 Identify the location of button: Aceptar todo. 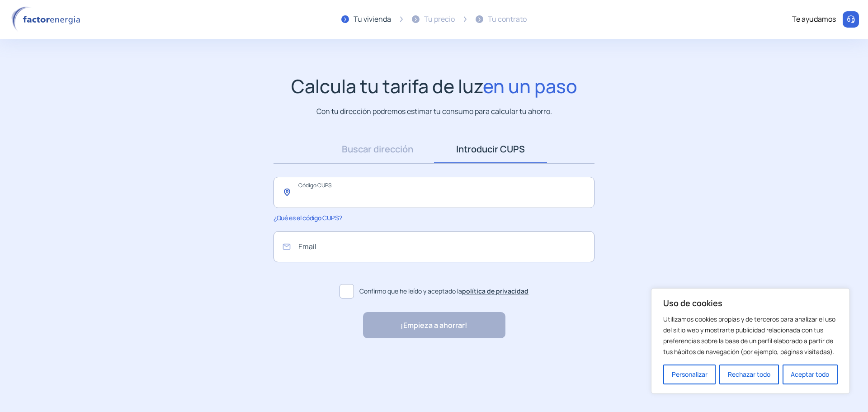
(810, 375).